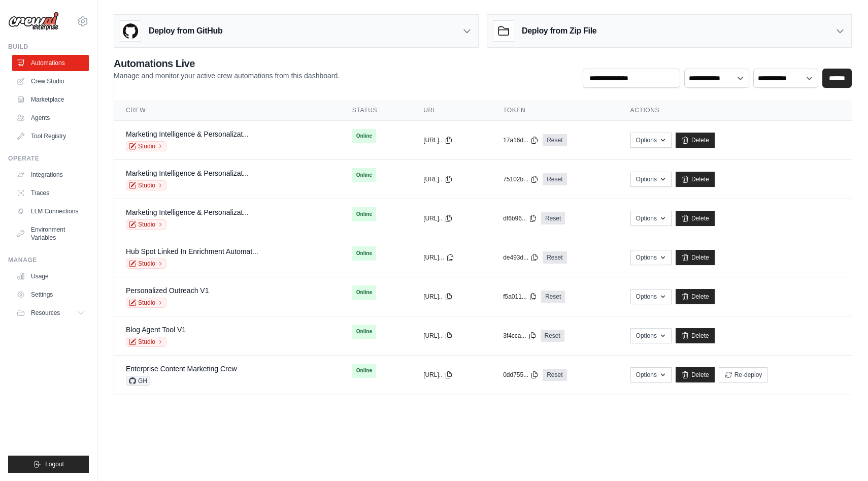  Describe the element at coordinates (226, 64) in the screenshot. I see `h2: Automations Live` at that location.